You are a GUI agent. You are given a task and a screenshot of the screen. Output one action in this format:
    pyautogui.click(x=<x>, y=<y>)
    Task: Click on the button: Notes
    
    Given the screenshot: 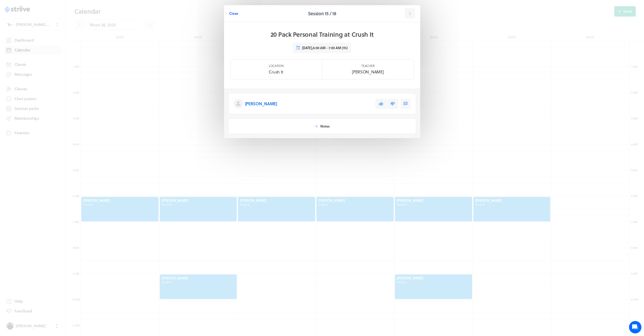 What is the action you would take?
    pyautogui.click(x=322, y=126)
    